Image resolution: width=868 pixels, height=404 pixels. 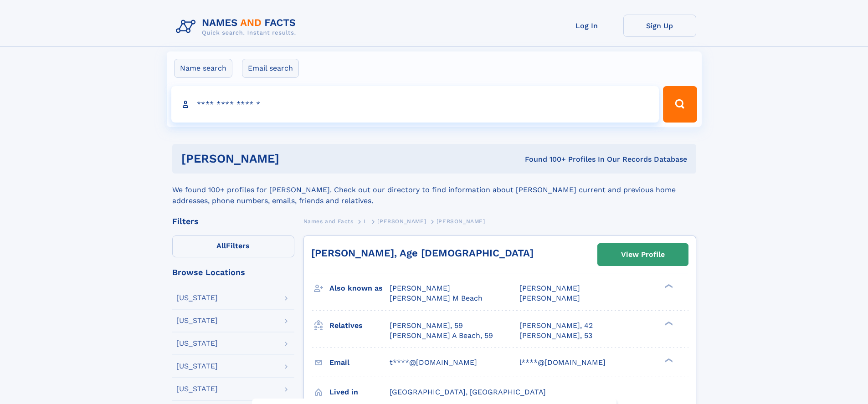 I want to click on a: L, so click(x=366, y=221).